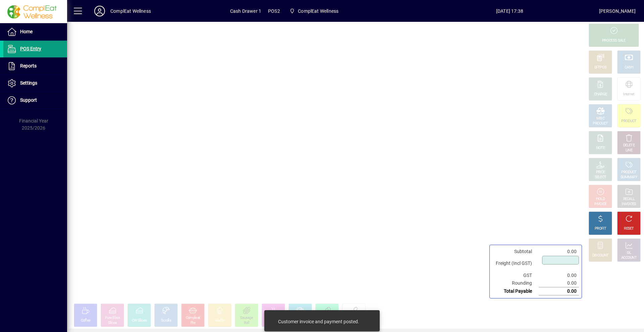 This screenshot has width=644, height=332. What do you see at coordinates (629, 68) in the screenshot?
I see `div: CASH` at bounding box center [629, 68].